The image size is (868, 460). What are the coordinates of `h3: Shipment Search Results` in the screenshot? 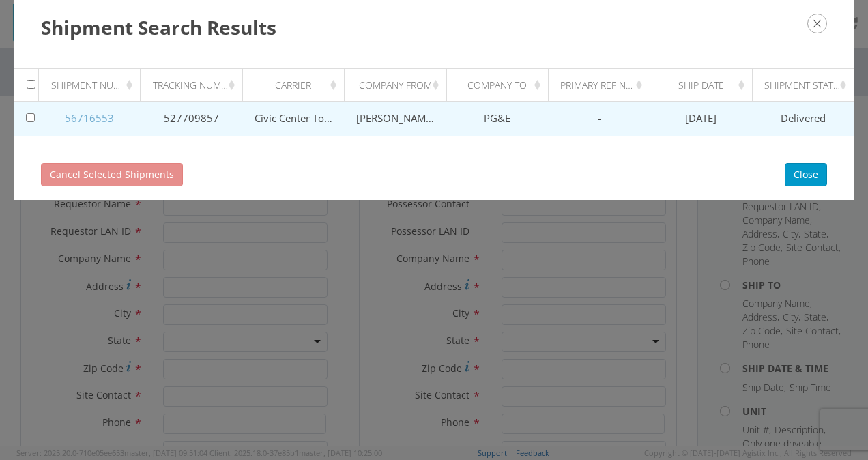 It's located at (434, 27).